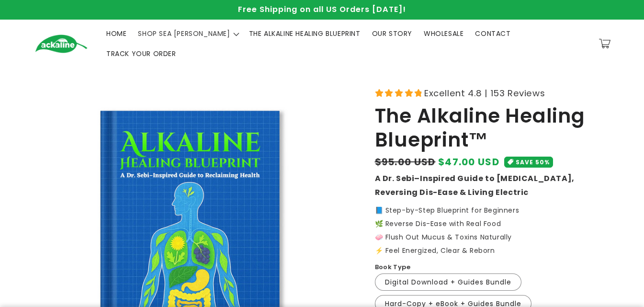 The width and height of the screenshot is (644, 307). What do you see at coordinates (492, 230) in the screenshot?
I see `p: 📘 Step-by-Step Blueprint for Beginners 🌿 Reverse Dis-Ease with Real Food 🧼 Flush Out Mucus & Toxi...` at bounding box center [492, 230].